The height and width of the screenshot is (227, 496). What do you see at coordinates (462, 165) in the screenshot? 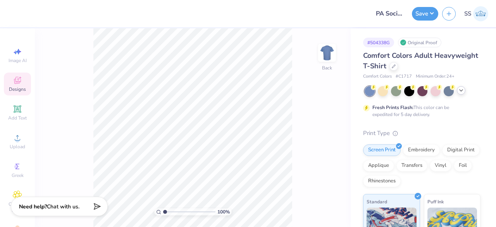
I see `div: Foil` at bounding box center [462, 165].